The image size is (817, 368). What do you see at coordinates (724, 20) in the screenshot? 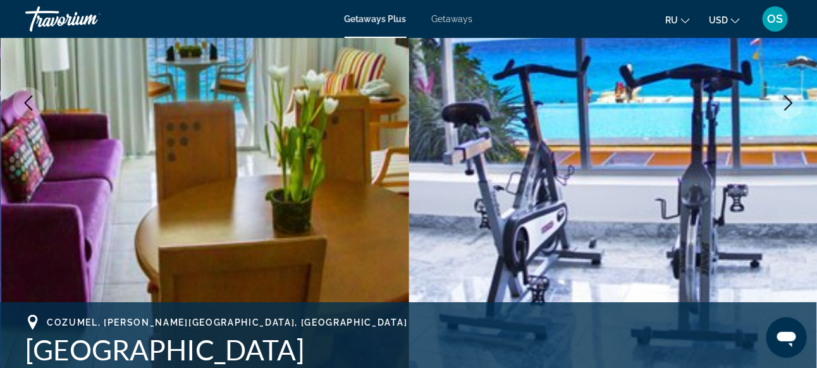
I see `button: Change currency` at bounding box center [724, 20].